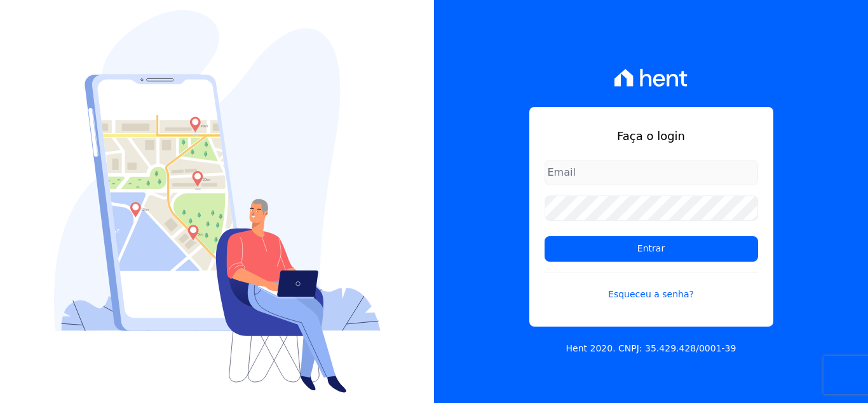 The height and width of the screenshot is (403, 868). Describe the element at coordinates (651, 135) in the screenshot. I see `h1: Faça o login` at that location.